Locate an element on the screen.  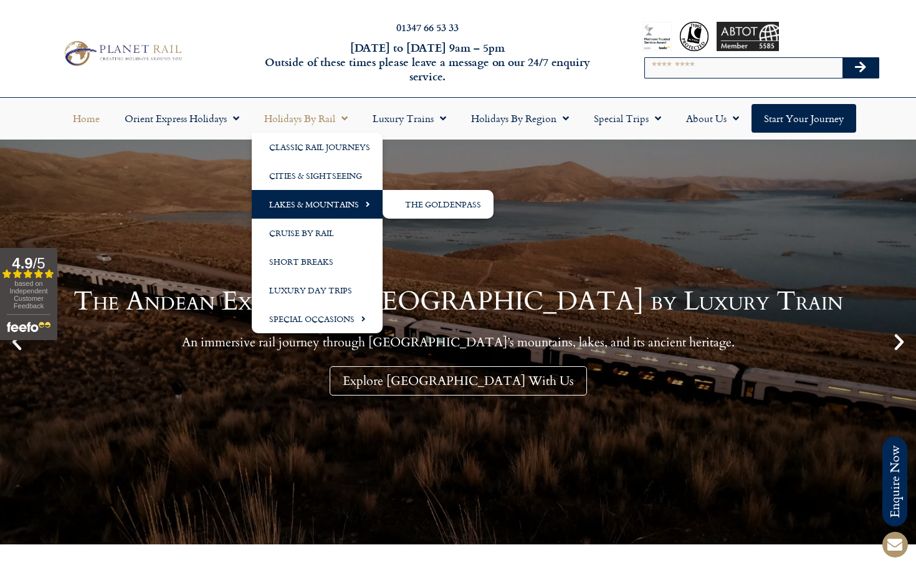
a: 01347 66 53 33 is located at coordinates (428, 27).